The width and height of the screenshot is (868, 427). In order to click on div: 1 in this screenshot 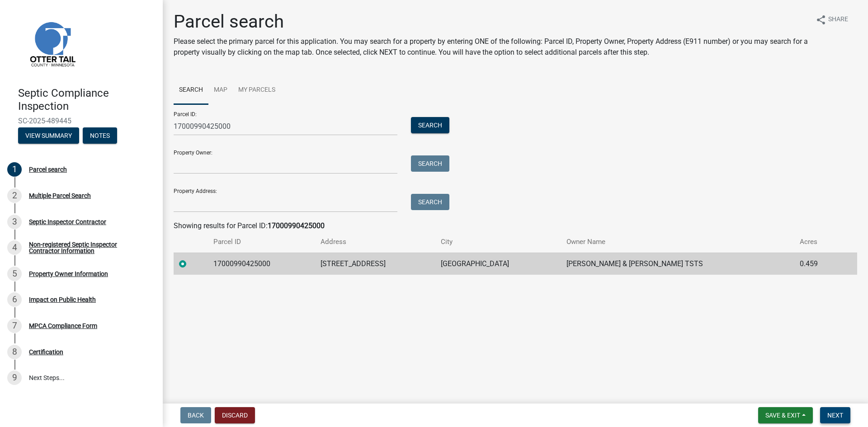, I will do `click(15, 169)`.